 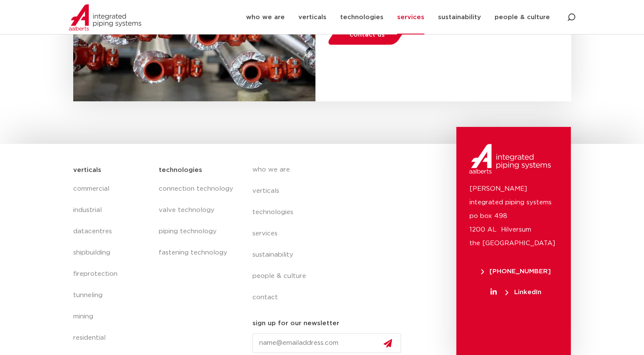 I want to click on a: sustainability, so click(x=330, y=255).